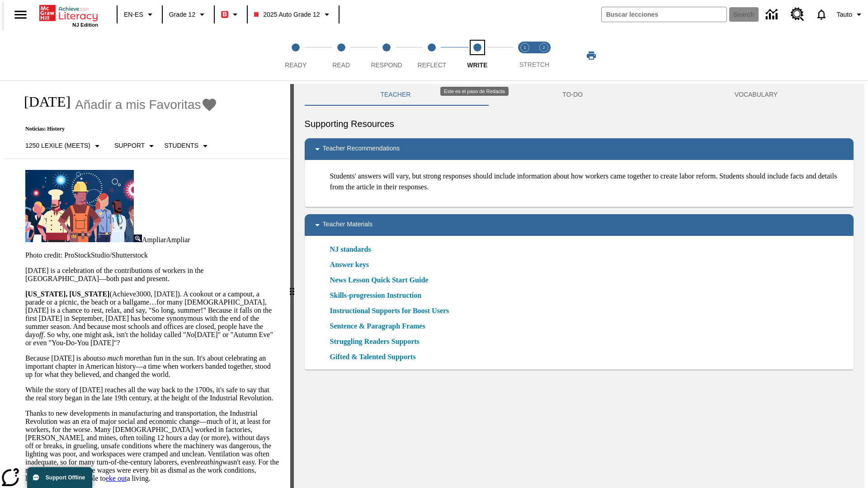 This screenshot has height=488, width=868. What do you see at coordinates (119, 358) in the screenshot?
I see `em: so much more` at bounding box center [119, 358].